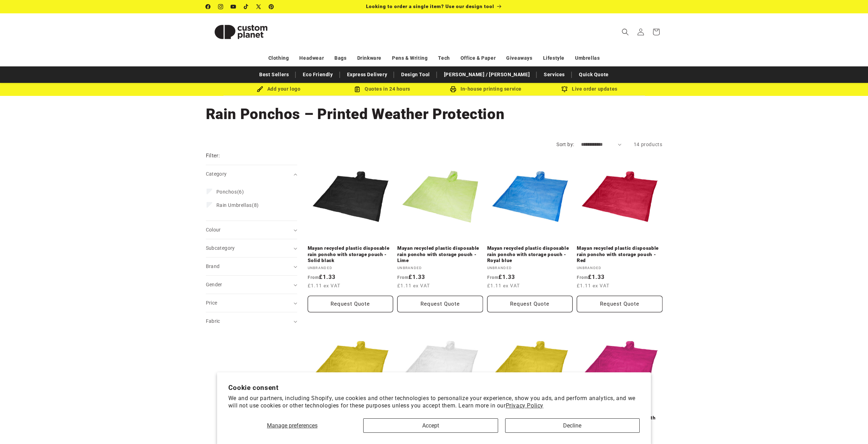 The image size is (868, 444). What do you see at coordinates (340, 58) in the screenshot?
I see `a: Bags` at bounding box center [340, 58].